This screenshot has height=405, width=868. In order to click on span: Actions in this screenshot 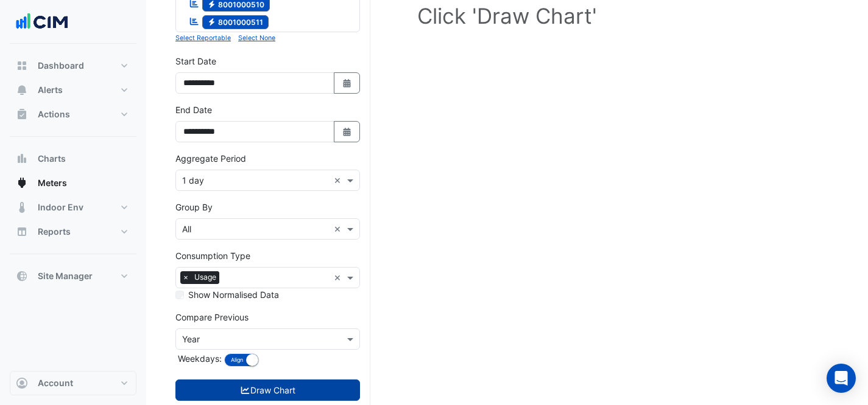, I will do `click(54, 114)`.